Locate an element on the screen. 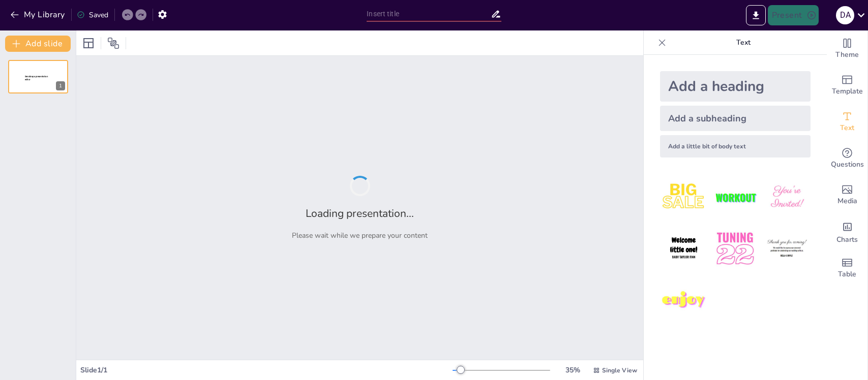 The image size is (868, 380). span: Charts is located at coordinates (847, 239).